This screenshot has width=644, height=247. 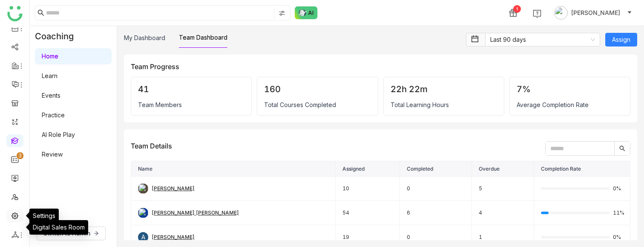 What do you see at coordinates (367, 212) in the screenshot?
I see `td: 54` at bounding box center [367, 212].